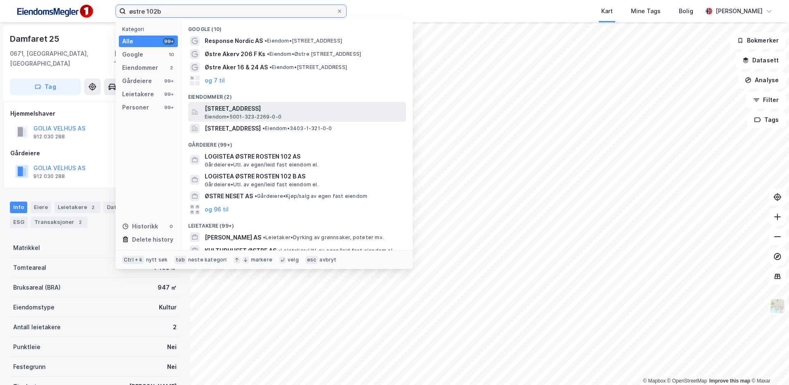 Image resolution: width=789 pixels, height=385 pixels. What do you see at coordinates (140, 226) in the screenshot?
I see `div: Historikk` at bounding box center [140, 226].